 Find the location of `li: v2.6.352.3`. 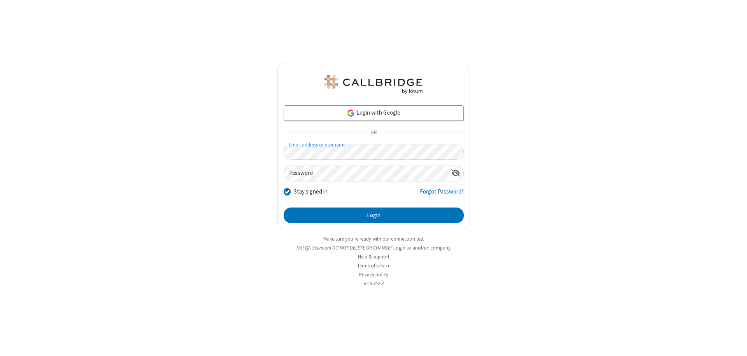

li: v2.6.352.3 is located at coordinates (374, 284).